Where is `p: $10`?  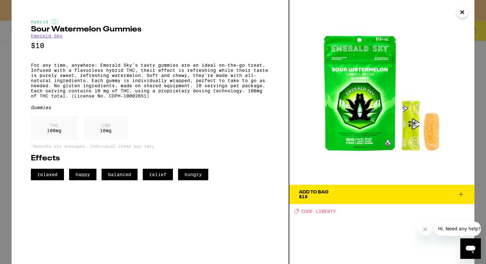
p: $10 is located at coordinates (150, 46).